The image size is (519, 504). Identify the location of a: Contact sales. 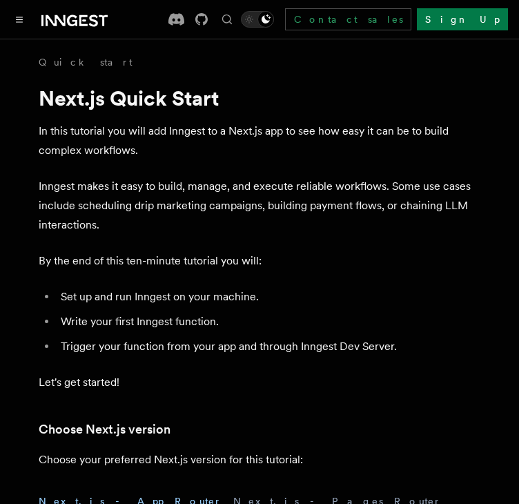
(348, 19).